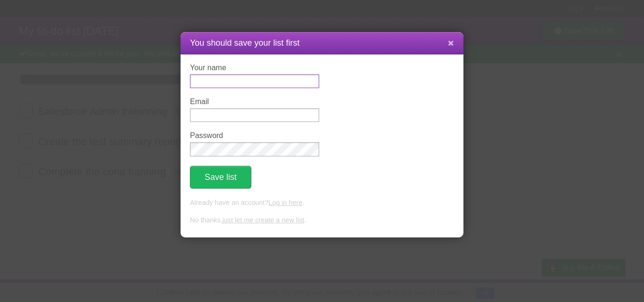 This screenshot has width=644, height=302. Describe the element at coordinates (255, 102) in the screenshot. I see `label: Email` at that location.